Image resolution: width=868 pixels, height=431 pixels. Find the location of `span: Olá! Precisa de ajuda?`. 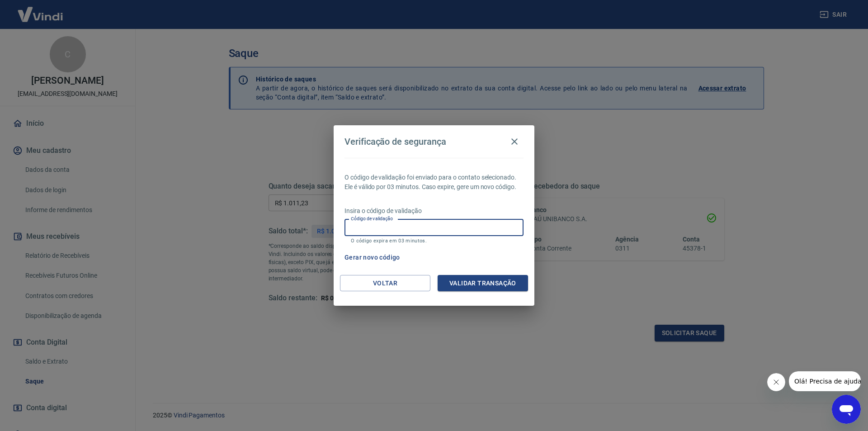

span: Olá! Precisa de ajuda? is located at coordinates (40, 10).